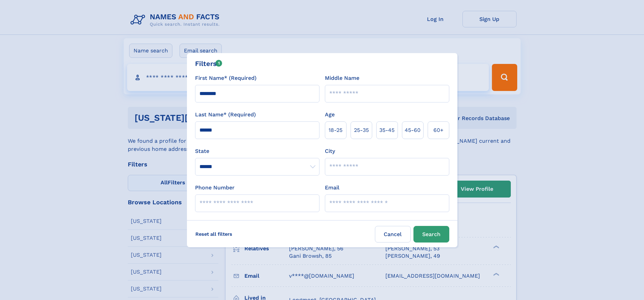  What do you see at coordinates (431, 234) in the screenshot?
I see `button: Search` at bounding box center [431, 234].